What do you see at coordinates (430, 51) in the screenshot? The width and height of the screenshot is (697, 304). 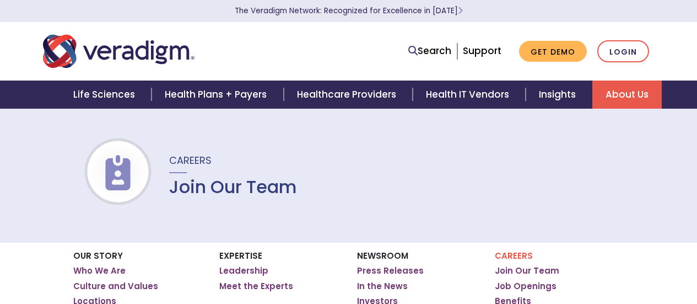 I see `a: Search` at bounding box center [430, 51].